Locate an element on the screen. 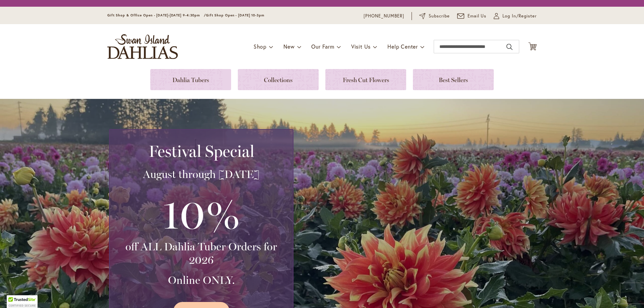 This screenshot has width=644, height=308. h3: 10% is located at coordinates (201, 214).